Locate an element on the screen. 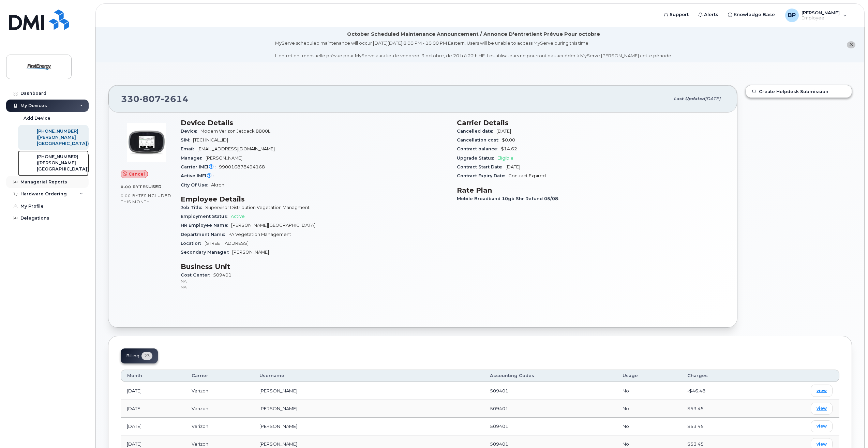 The image size is (868, 448). h3: Rate Plan is located at coordinates (591, 190).